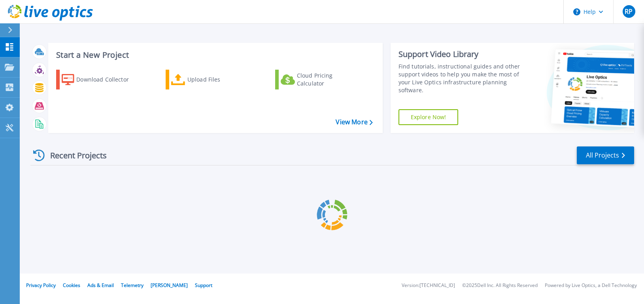 The image size is (644, 304). Describe the element at coordinates (132, 285) in the screenshot. I see `a: Telemetry` at that location.